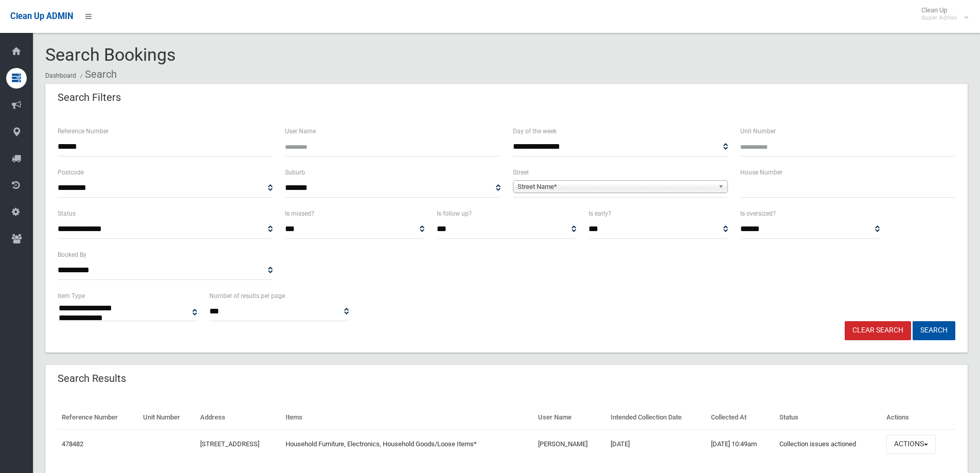  What do you see at coordinates (71, 173) in the screenshot?
I see `label: Postcode` at bounding box center [71, 173].